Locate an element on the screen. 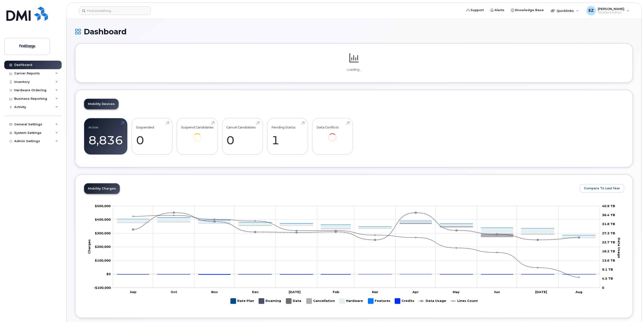 This screenshot has width=644, height=322. tspan: $200,000 is located at coordinates (103, 247).